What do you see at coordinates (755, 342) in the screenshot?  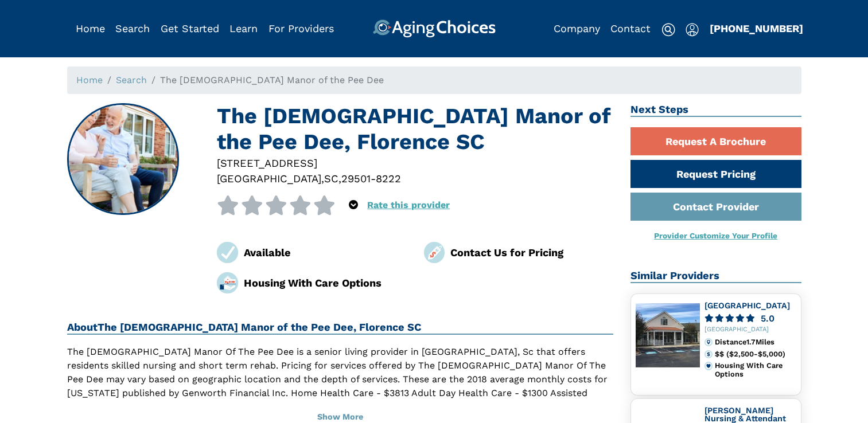 I see `div: Distance 1.7 Miles` at bounding box center [755, 342].